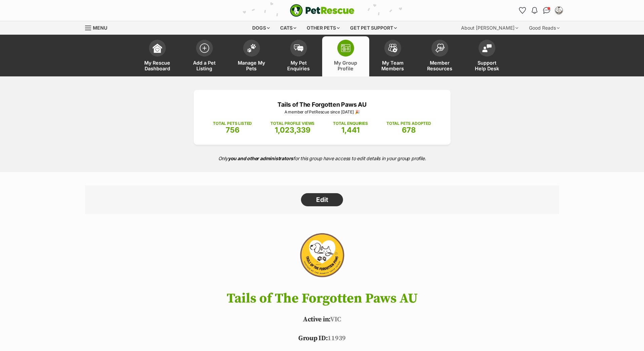 The width and height of the screenshot is (644, 351). I want to click on span: 756, so click(233, 130).